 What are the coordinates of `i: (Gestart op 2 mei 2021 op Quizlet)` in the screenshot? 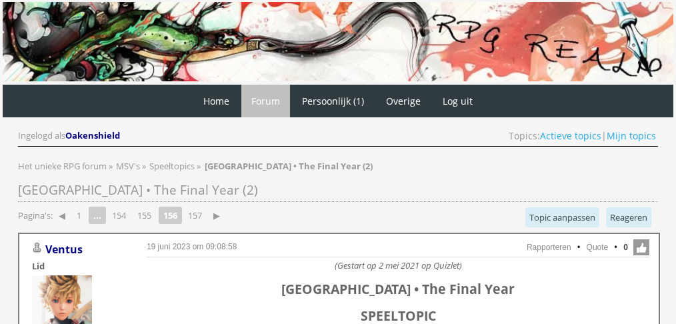 It's located at (398, 265).